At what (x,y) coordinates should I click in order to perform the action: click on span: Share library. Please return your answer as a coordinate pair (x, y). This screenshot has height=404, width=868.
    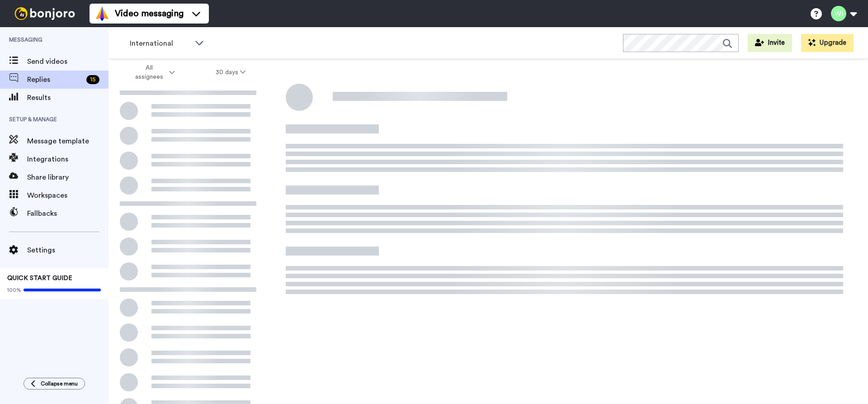
    Looking at the image, I should click on (68, 177).